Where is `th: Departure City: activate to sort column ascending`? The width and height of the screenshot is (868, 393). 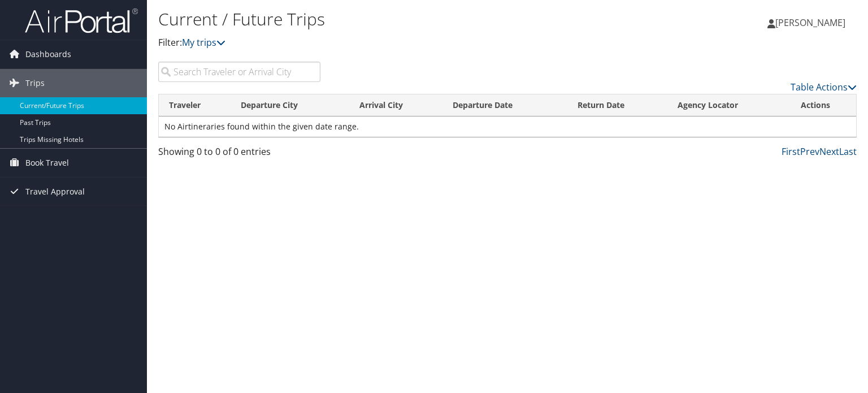
th: Departure City: activate to sort column ascending is located at coordinates (290, 105).